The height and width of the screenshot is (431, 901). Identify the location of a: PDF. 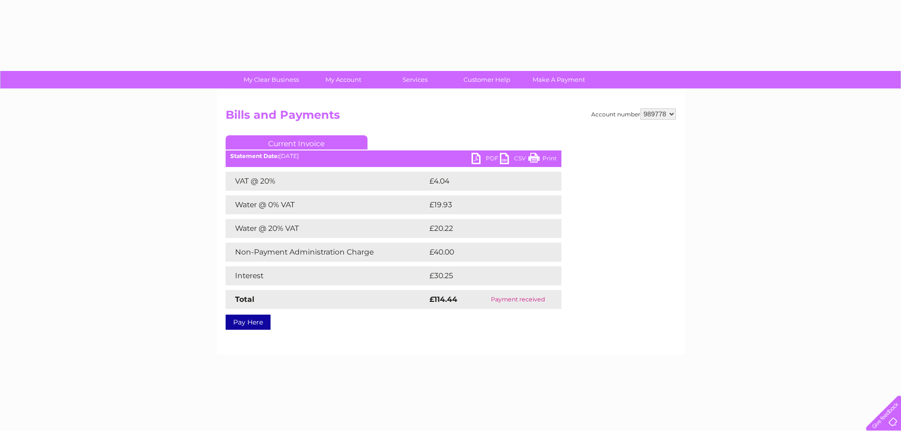
(486, 159).